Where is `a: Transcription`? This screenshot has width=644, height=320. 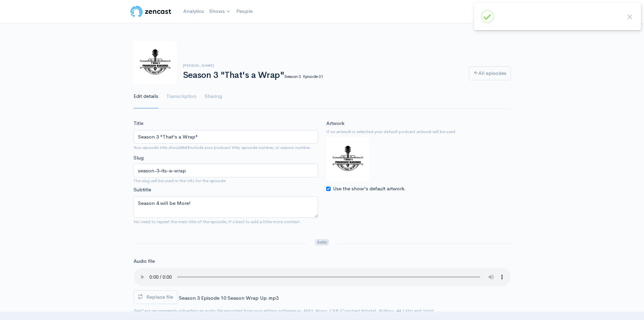
a: Transcription is located at coordinates (181, 96).